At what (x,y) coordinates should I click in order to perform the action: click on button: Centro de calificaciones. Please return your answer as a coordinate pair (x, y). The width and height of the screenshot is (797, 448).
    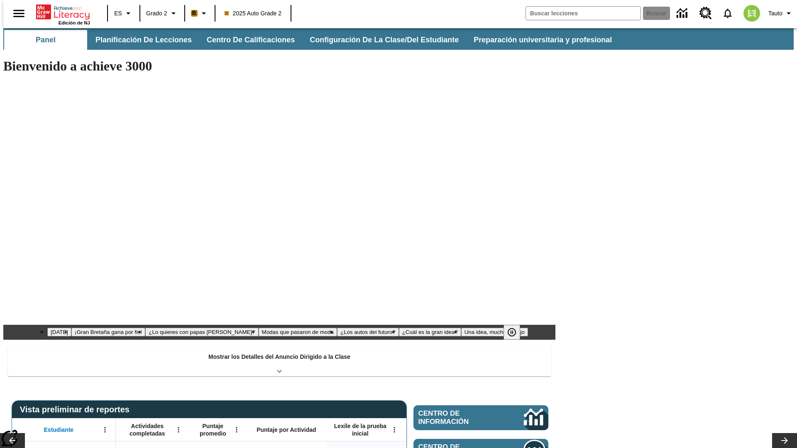
    Looking at the image, I should click on (251, 40).